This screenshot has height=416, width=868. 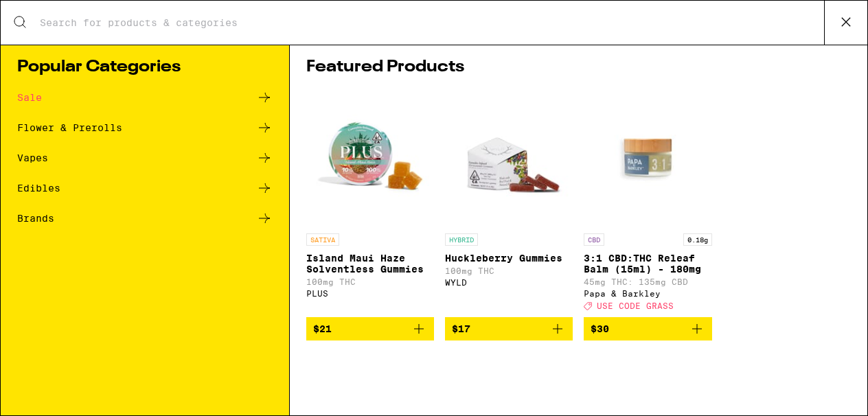 What do you see at coordinates (370, 263) in the screenshot?
I see `p: Island Maui Haze Solventless Gummies` at bounding box center [370, 263].